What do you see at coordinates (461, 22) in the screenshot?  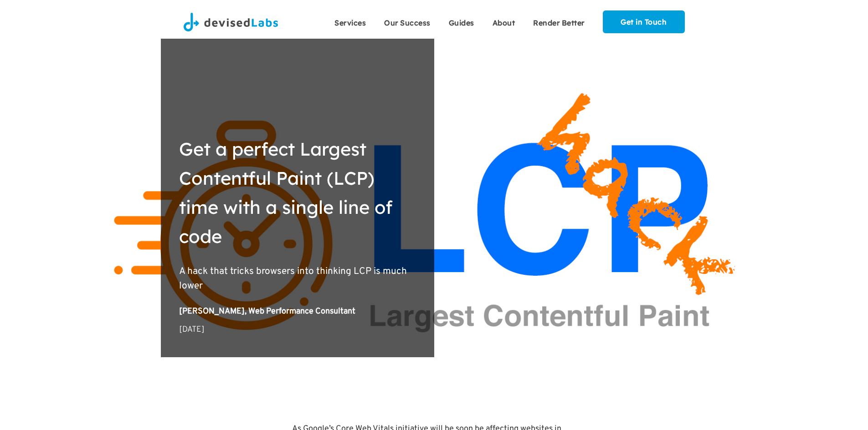 I see `a: Guides` at bounding box center [461, 22].